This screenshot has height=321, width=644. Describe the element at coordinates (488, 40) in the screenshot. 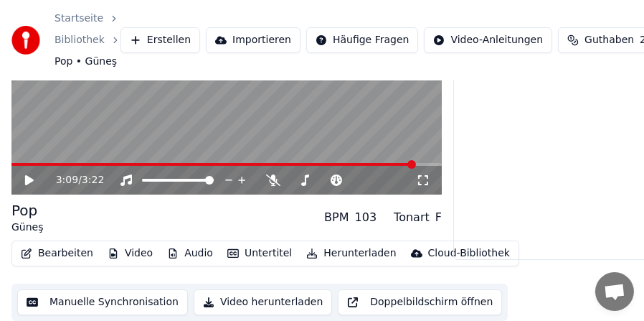

I see `button: Video-Anleitungen` at that location.